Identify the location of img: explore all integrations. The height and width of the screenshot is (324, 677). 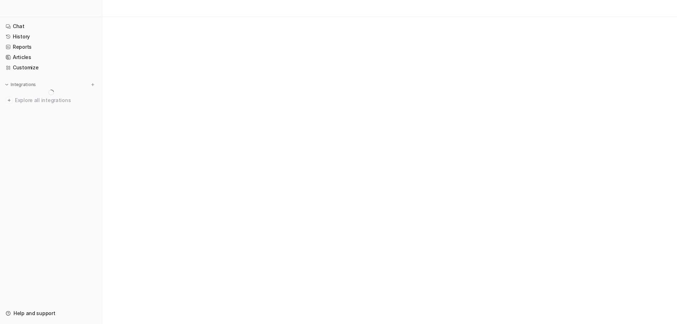
(9, 100).